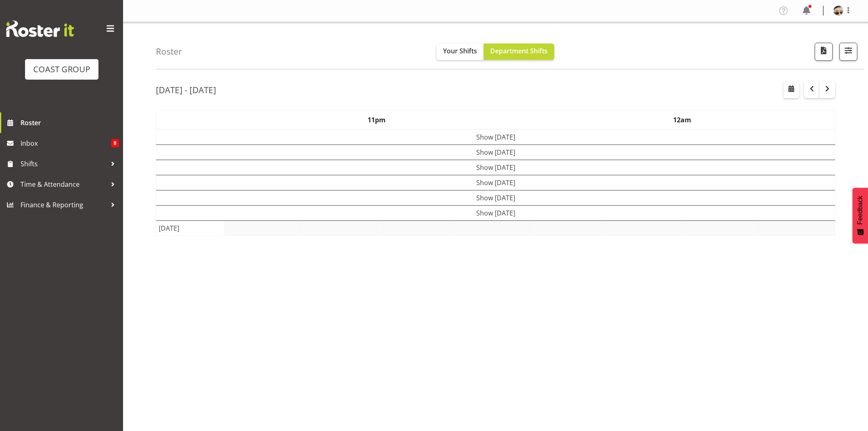 The height and width of the screenshot is (431, 868). I want to click on button: Download a PDF of the roster according to the set date range., so click(824, 52).